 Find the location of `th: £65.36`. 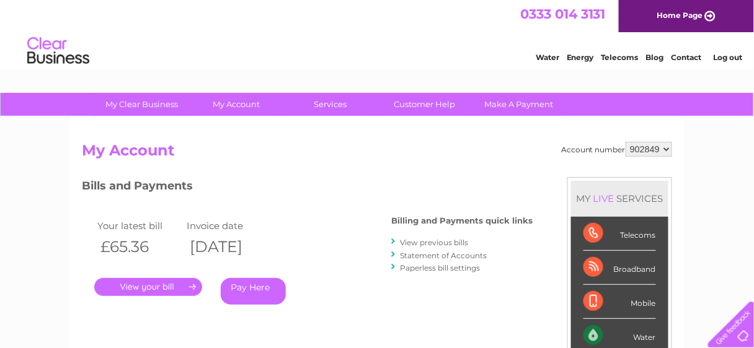

th: £65.36 is located at coordinates (139, 247).